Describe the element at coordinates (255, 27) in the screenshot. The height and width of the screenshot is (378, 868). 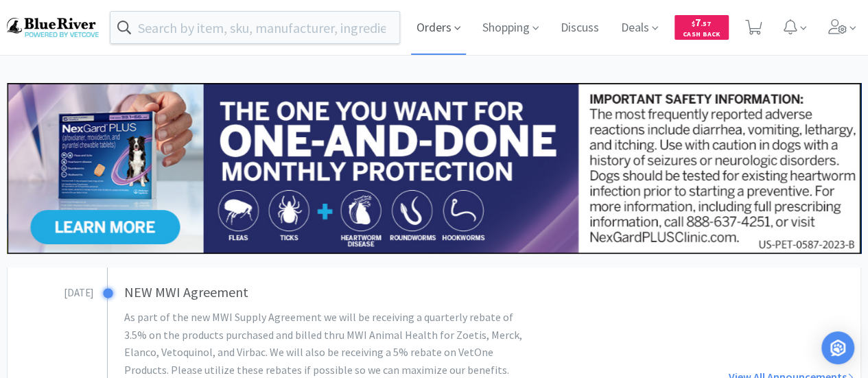
I see `input: Search by item, sku, manufacturer, ingredient, size...` at that location.